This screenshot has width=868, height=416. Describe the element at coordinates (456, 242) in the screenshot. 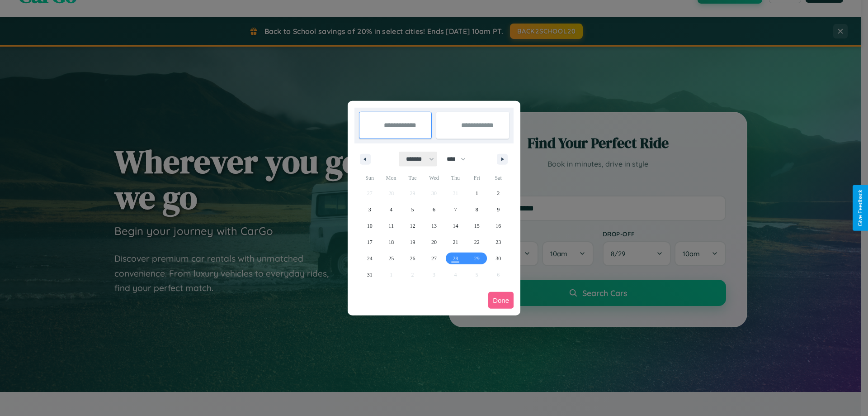

I see `button: 21` at that location.